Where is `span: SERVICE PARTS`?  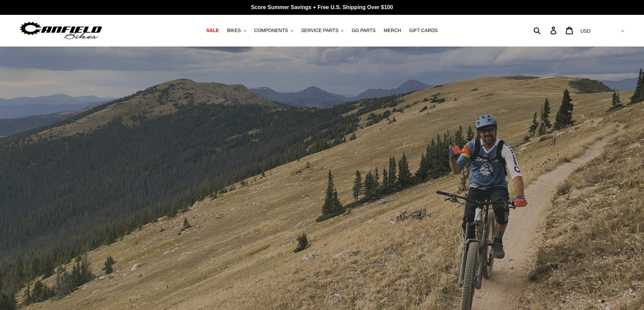
span: SERVICE PARTS is located at coordinates (320, 30).